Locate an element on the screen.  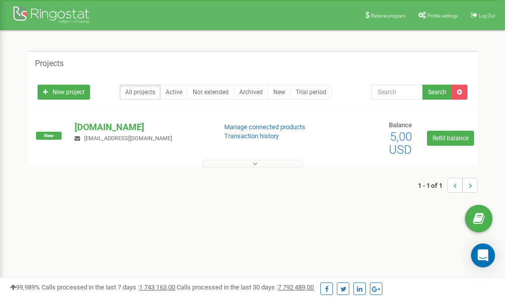
input: Search is located at coordinates (397, 92).